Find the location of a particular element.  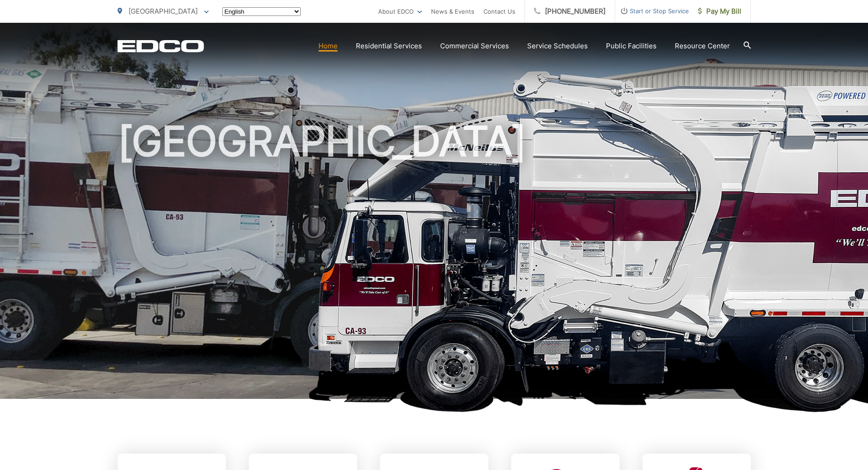

a: EDCD logo. Return to the homepage. is located at coordinates (161, 46).